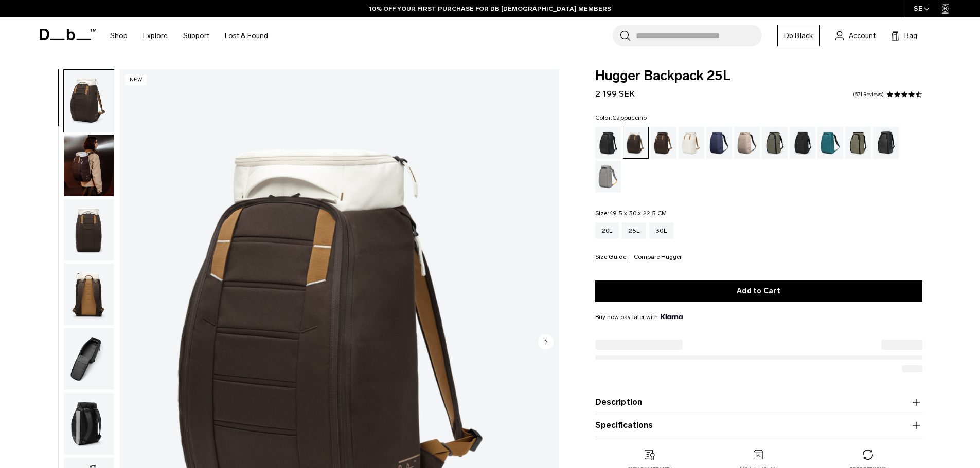 Image resolution: width=980 pixels, height=468 pixels. Describe the element at coordinates (664, 143) in the screenshot. I see `a: Espresso` at that location.